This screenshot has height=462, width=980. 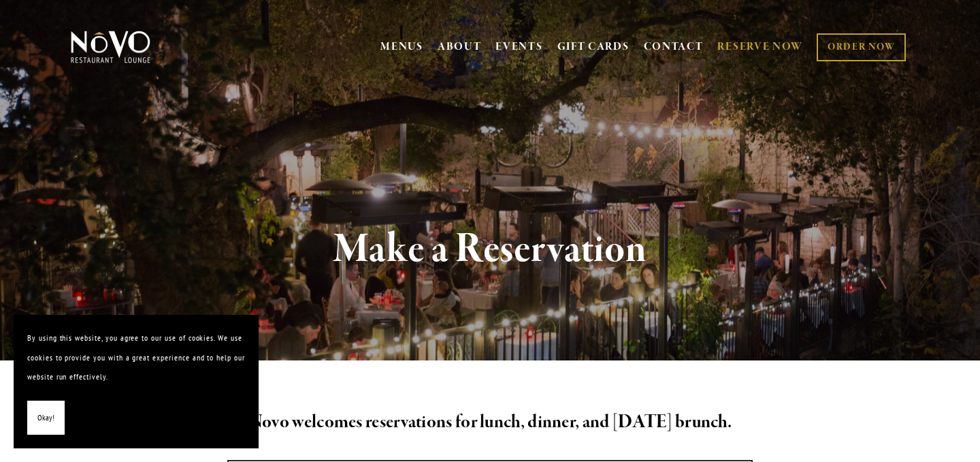 I want to click on strong: Make a Reservation, so click(x=490, y=249).